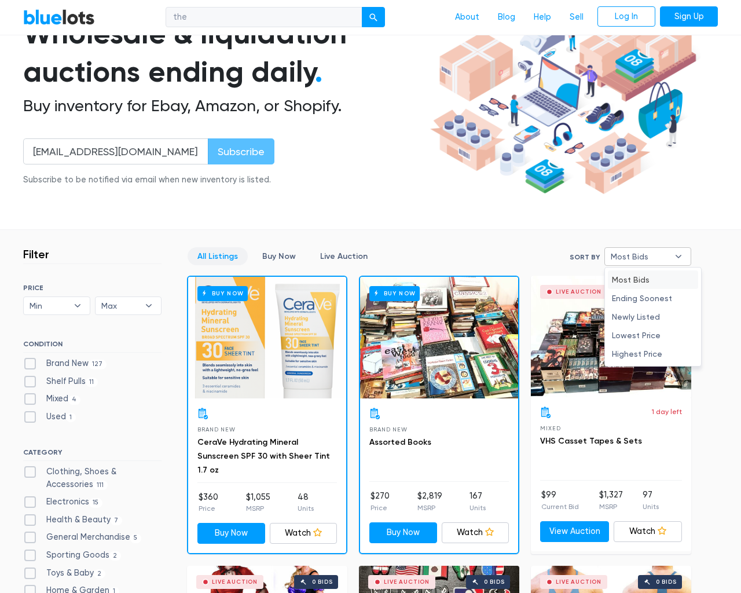 The width and height of the screenshot is (741, 593). Describe the element at coordinates (60, 381) in the screenshot. I see `label: Shelf Pulls` at that location.